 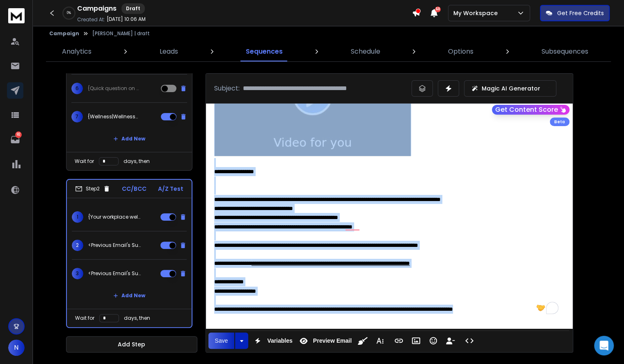 I want to click on p: {Your workplace wellness video, {{firstName}}| Quick video: Science-backed solutions for {{compan..., so click(x=114, y=217).